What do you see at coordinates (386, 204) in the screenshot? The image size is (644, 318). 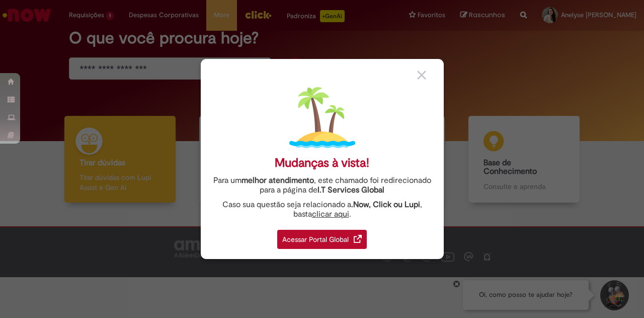 I see `strong: .Now, Click ou Lupi` at bounding box center [386, 204].